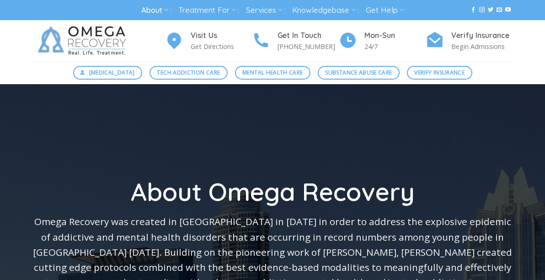 This screenshot has width=545, height=280. What do you see at coordinates (359, 72) in the screenshot?
I see `span: Substance Abuse Care` at bounding box center [359, 72].